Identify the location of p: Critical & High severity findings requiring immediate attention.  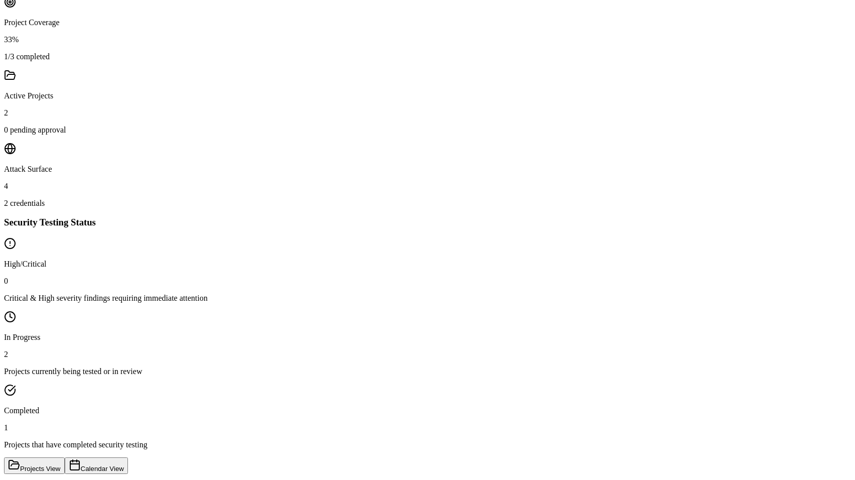
(428, 298).